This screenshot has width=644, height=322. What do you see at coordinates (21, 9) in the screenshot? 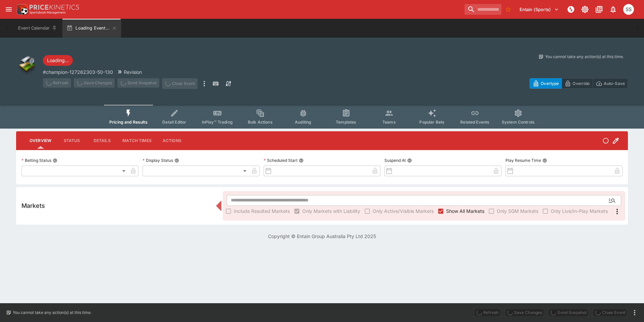
I see `img: PriceKinetics Logo` at bounding box center [21, 9].